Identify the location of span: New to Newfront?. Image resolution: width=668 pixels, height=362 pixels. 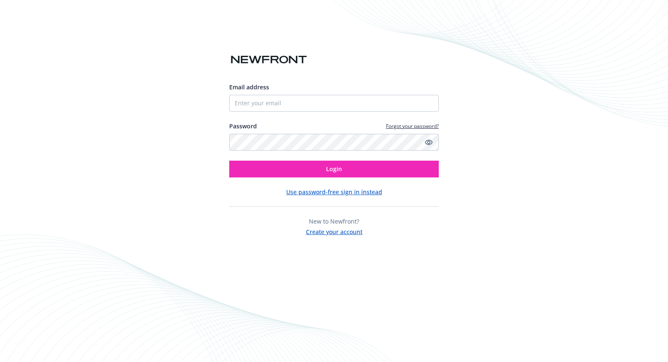
(334, 221).